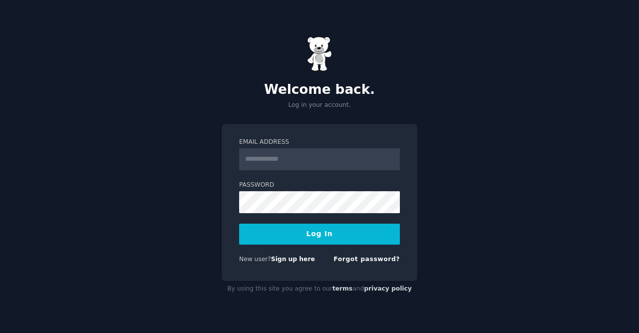  I want to click on a: Forgot password?, so click(367, 259).